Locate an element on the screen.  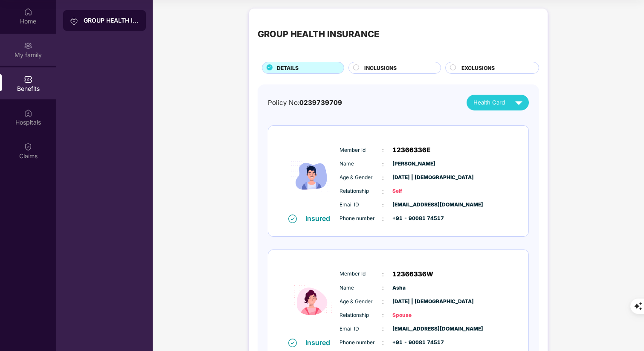
img: svg+xml;base64,PHN2ZyBpZD0iQmVuZWZpdHMiIHhtbG5zPSJodHRwOi8vd3d3LnczLm9yZy8yMDAwL3N2ZyIgd2lkdGg9Ij... is located at coordinates (28, 79).